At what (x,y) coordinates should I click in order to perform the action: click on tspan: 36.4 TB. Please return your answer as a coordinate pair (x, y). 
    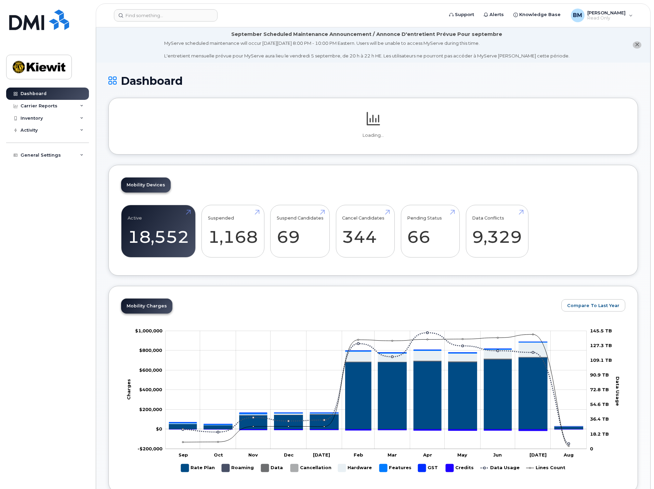
    Looking at the image, I should click on (599, 419).